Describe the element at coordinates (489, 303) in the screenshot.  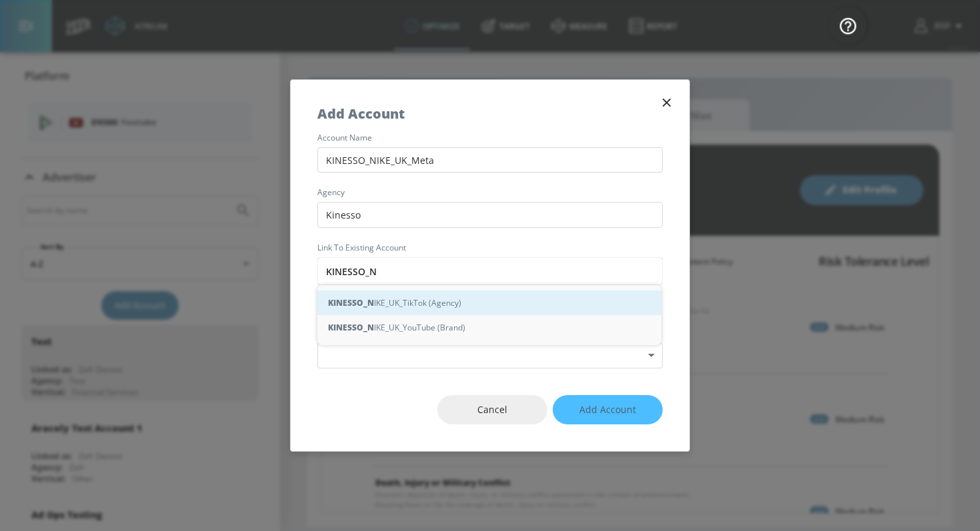
I see `div: IKE_UK_TikTok (Agency)` at that location.